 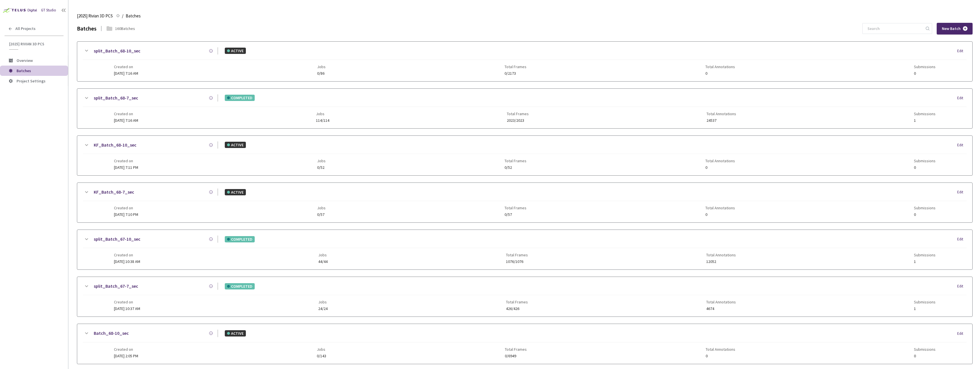 What do you see at coordinates (321, 356) in the screenshot?
I see `span: 0/143` at bounding box center [321, 356].